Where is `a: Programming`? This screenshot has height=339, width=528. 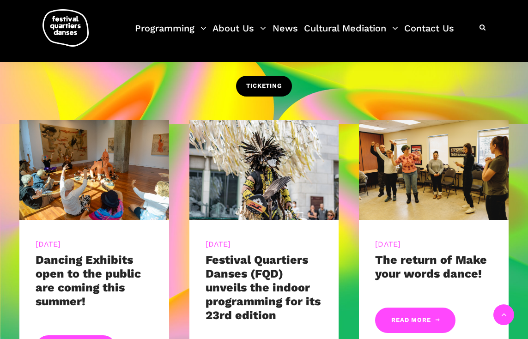
a: Programming is located at coordinates (170, 34).